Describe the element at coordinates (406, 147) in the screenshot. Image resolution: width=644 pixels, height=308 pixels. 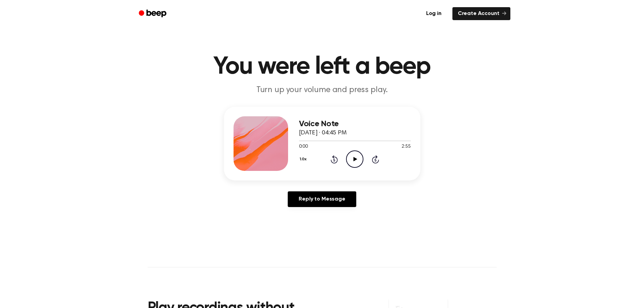
I see `span: 2:55` at that location.